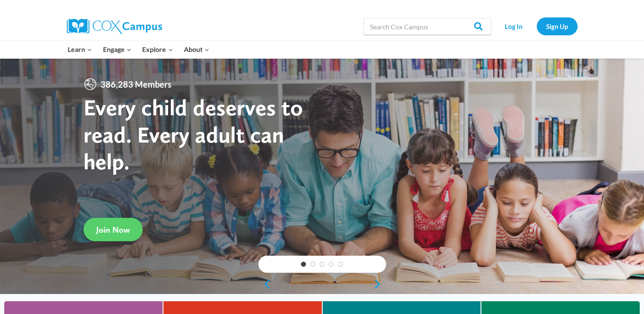 This screenshot has width=644, height=314. What do you see at coordinates (514, 26) in the screenshot?
I see `a: Log In` at bounding box center [514, 26].